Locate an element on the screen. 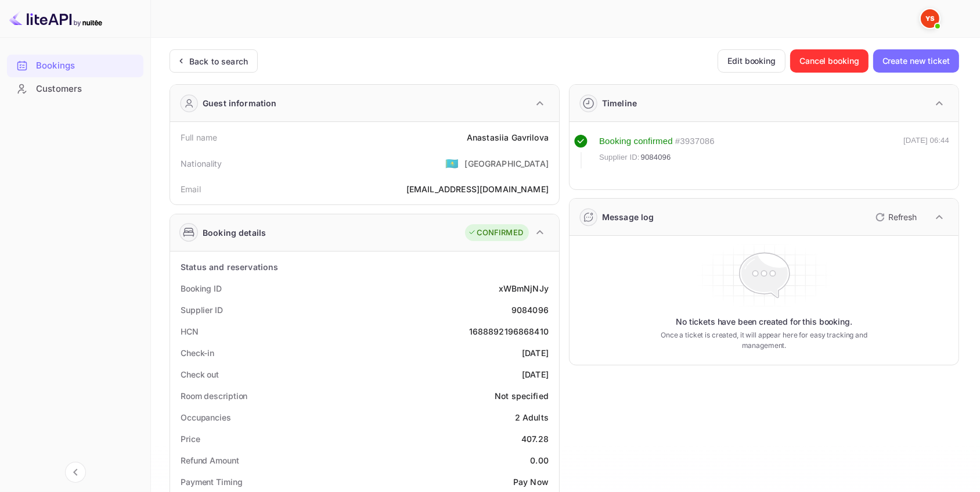 This screenshot has height=492, width=980. div: Check out is located at coordinates (200, 374).